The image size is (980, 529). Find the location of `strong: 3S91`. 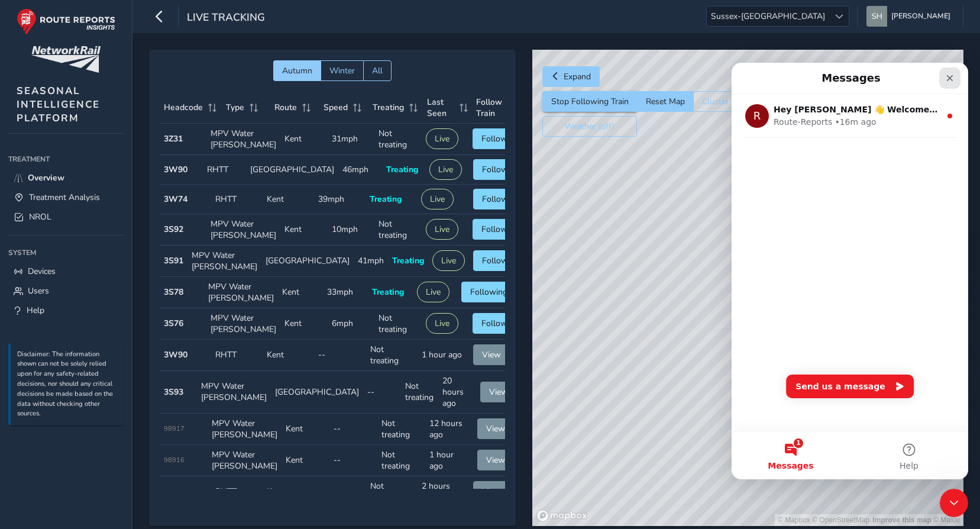

strong: 3S91 is located at coordinates (173, 260).